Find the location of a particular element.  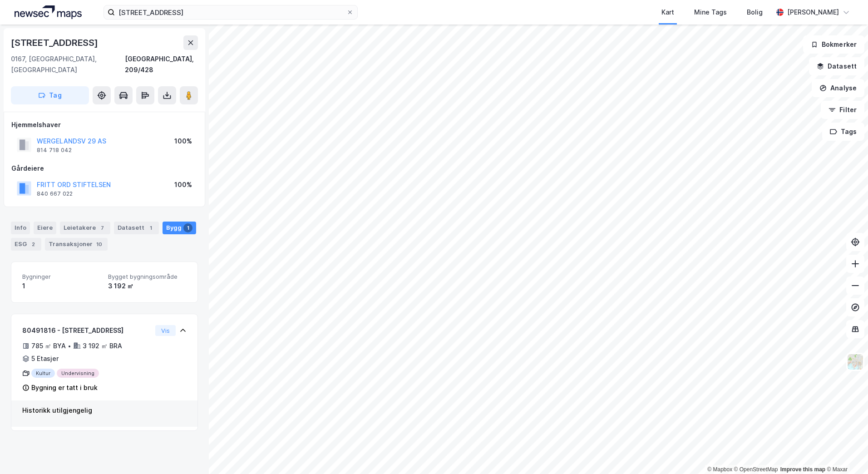

div: Datasett is located at coordinates (136, 228).